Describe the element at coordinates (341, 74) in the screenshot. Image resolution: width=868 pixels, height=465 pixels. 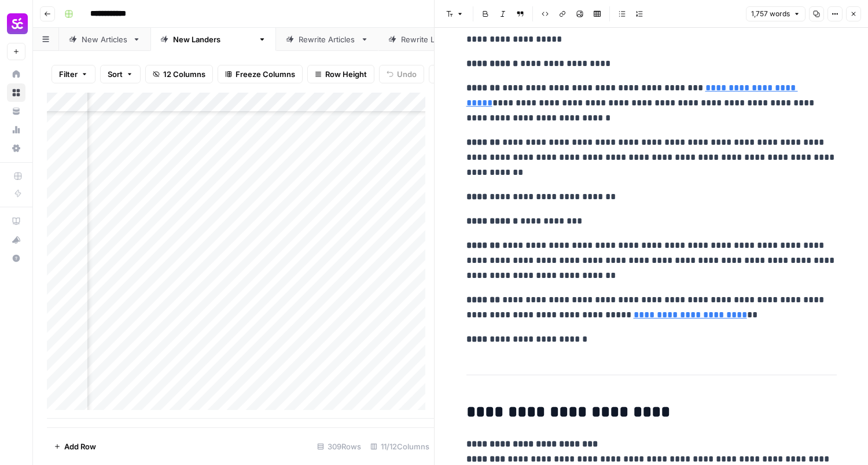
I see `button: Row Height` at that location.